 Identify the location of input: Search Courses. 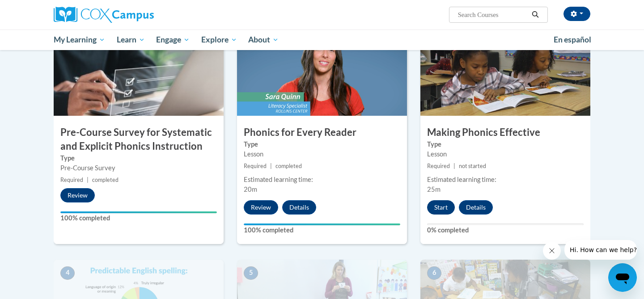
(493, 14).